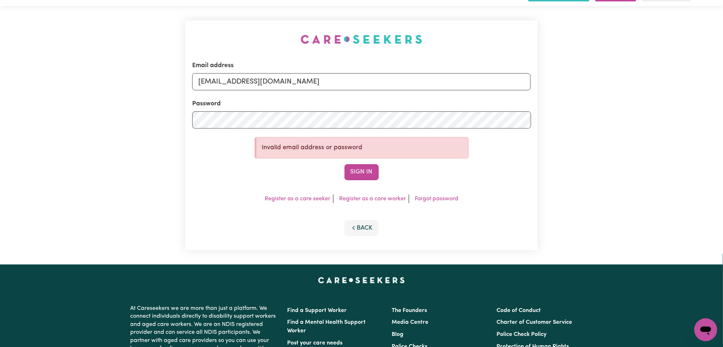  I want to click on a: Blog, so click(397, 334).